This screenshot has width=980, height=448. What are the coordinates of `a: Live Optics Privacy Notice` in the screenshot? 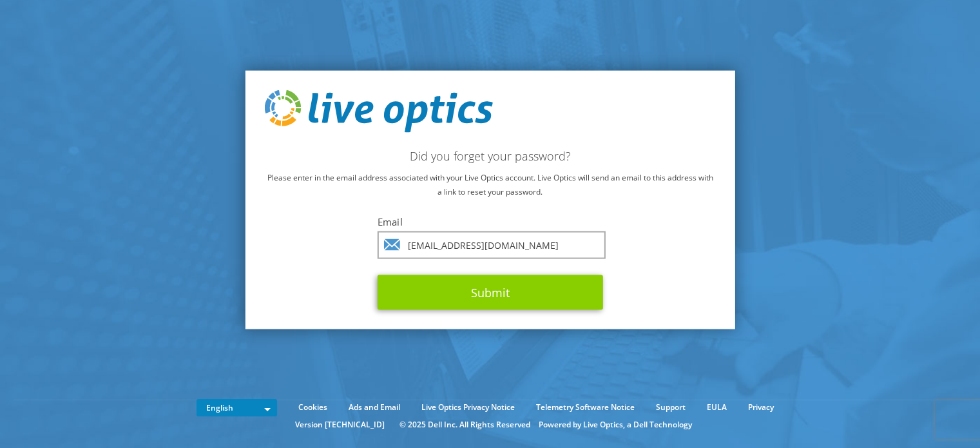 It's located at (468, 407).